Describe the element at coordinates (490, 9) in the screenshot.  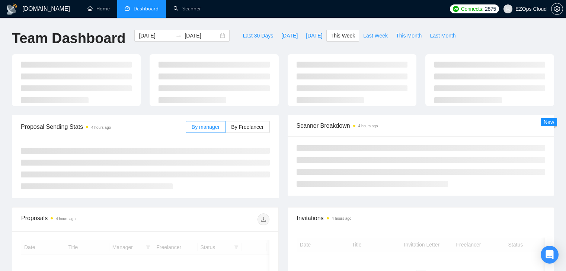
I see `span: 2875` at that location.